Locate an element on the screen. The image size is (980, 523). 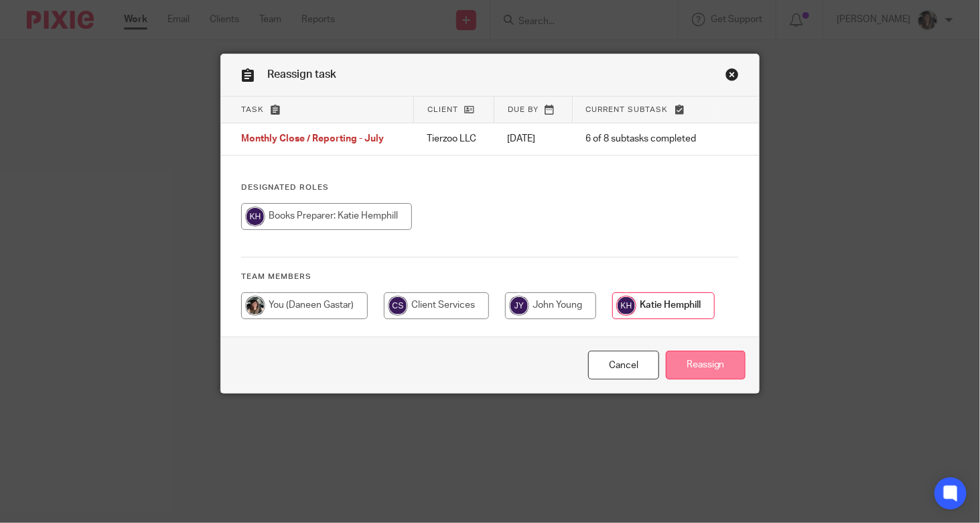
input: Reassign is located at coordinates (705, 365).